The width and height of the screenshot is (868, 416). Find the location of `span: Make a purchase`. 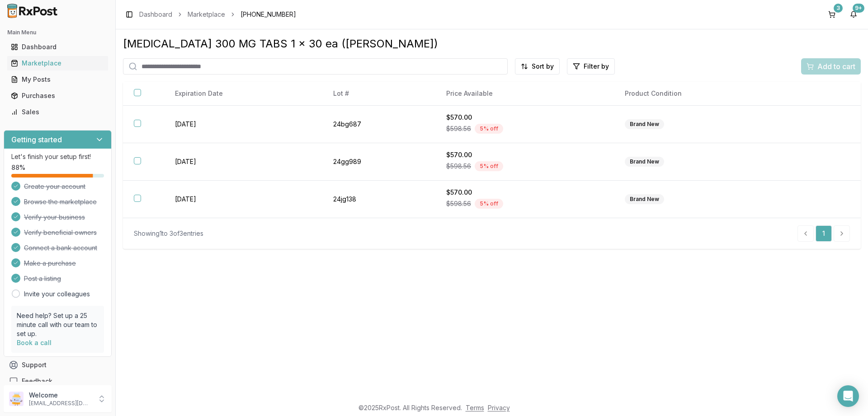

span: Make a purchase is located at coordinates (50, 263).